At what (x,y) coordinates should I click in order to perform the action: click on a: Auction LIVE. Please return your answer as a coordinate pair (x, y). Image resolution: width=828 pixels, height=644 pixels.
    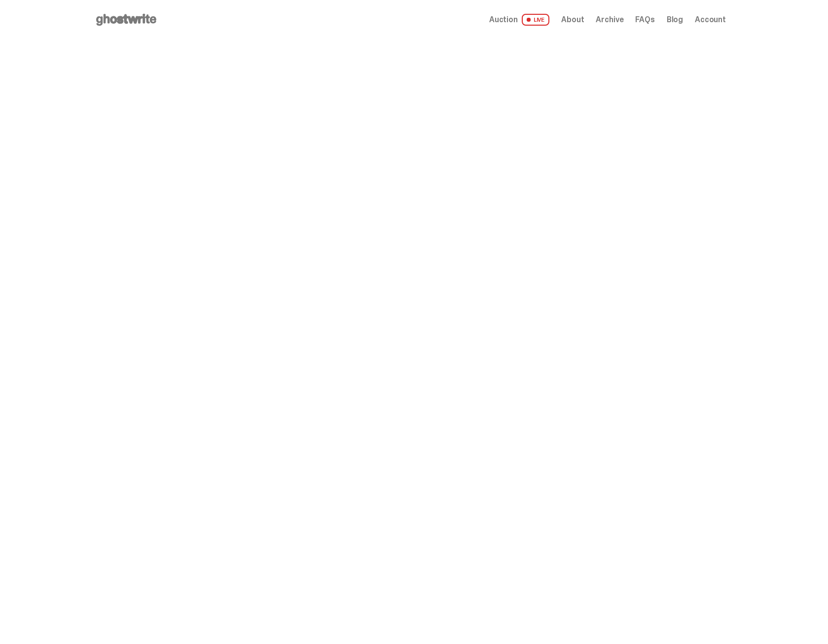
    Looking at the image, I should click on (519, 19).